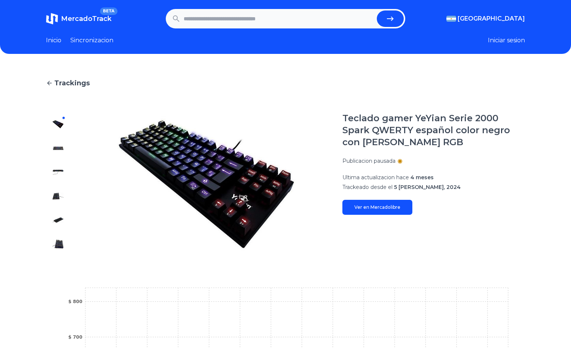 The image size is (571, 348). What do you see at coordinates (506, 40) in the screenshot?
I see `button: Iniciar sesion` at bounding box center [506, 40].